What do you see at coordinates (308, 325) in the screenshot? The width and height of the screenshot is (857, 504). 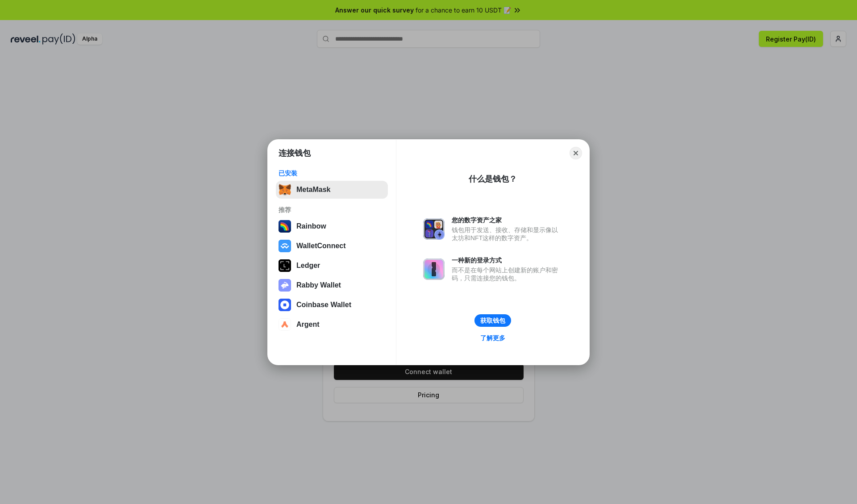 I see `div: Argent` at bounding box center [308, 325].